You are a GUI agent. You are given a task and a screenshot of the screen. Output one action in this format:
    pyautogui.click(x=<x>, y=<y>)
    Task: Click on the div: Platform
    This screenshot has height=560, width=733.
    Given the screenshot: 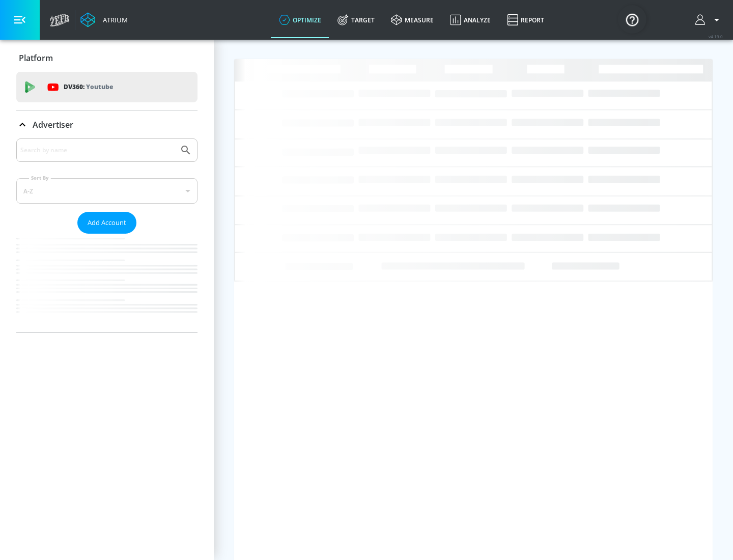 What is the action you would take?
    pyautogui.click(x=107, y=58)
    